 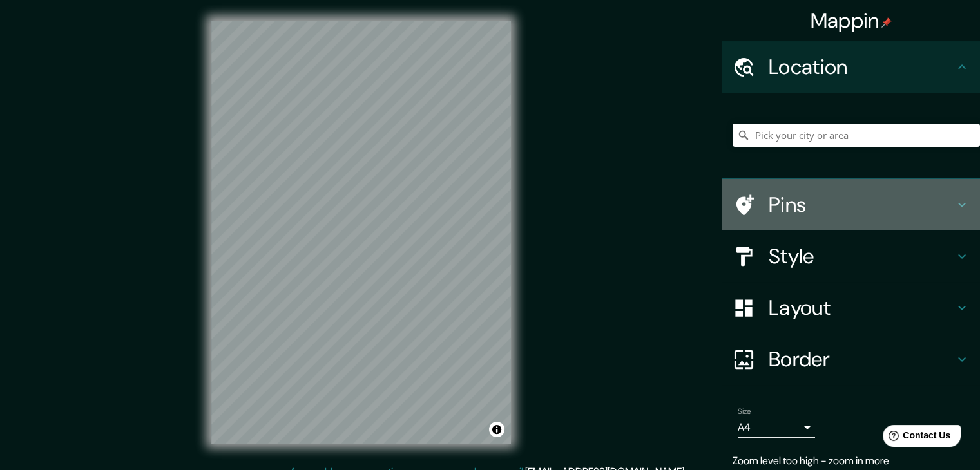 What do you see at coordinates (861, 256) in the screenshot?
I see `h4: Style` at bounding box center [861, 256].